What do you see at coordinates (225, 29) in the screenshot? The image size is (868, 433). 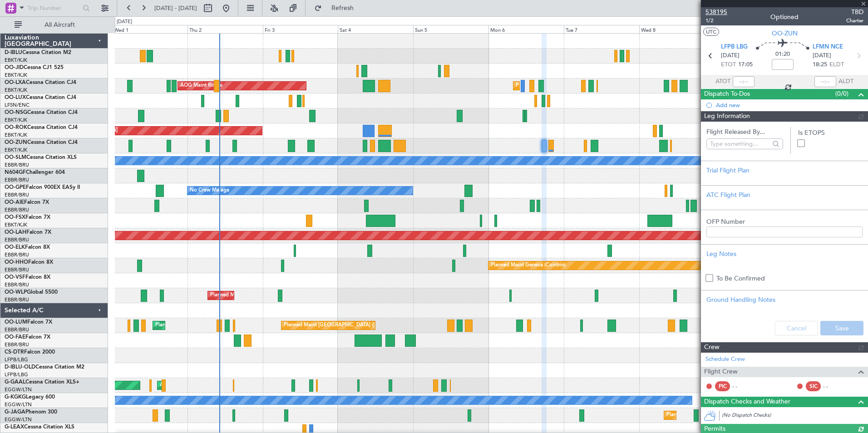 I see `div: Thu 2` at bounding box center [225, 29].